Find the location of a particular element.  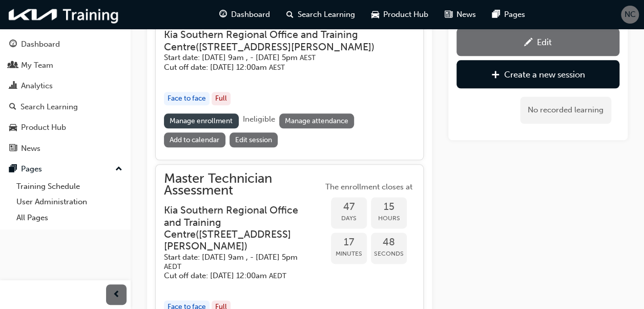

span: NC is located at coordinates (630, 14).